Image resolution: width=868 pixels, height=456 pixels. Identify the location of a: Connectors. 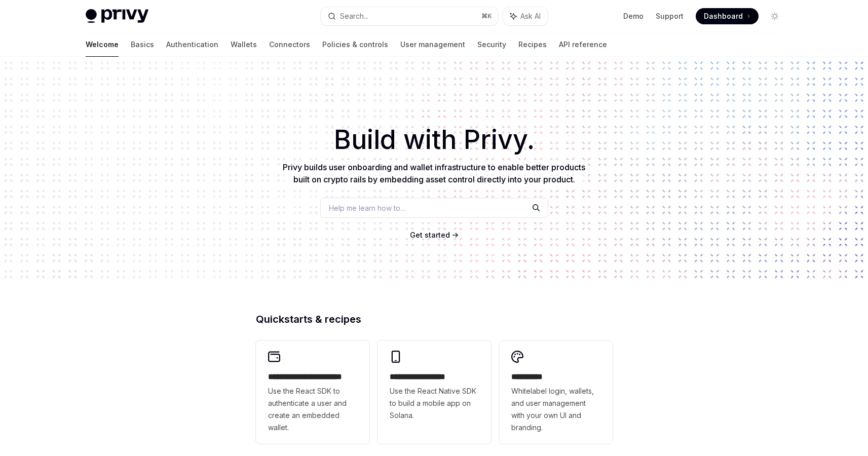
(289, 45).